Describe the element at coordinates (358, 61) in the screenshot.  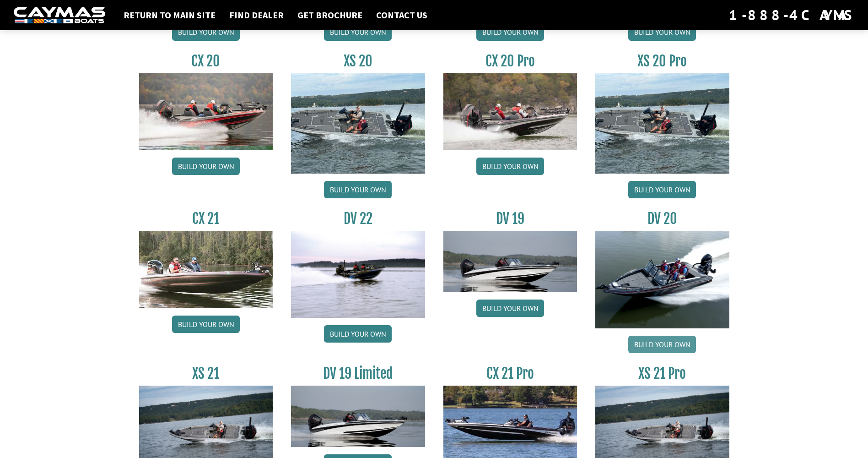
I see `h3: XS 20` at that location.